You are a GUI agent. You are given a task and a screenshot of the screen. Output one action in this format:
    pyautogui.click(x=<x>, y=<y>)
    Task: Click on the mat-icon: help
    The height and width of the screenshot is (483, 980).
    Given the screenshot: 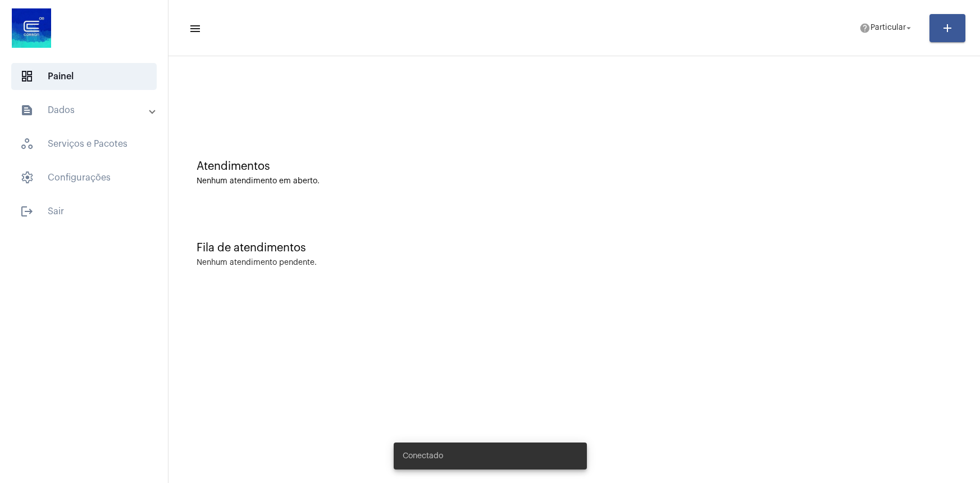 What is the action you would take?
    pyautogui.click(x=865, y=28)
    